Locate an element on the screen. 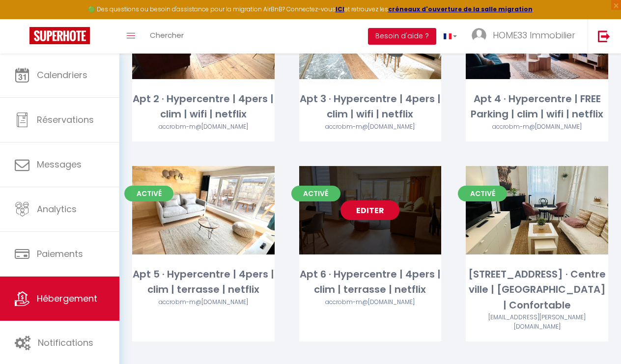  div: Apt 5 · Hypercentre | 4pers | clim | terrasse | netflix is located at coordinates (203, 282).